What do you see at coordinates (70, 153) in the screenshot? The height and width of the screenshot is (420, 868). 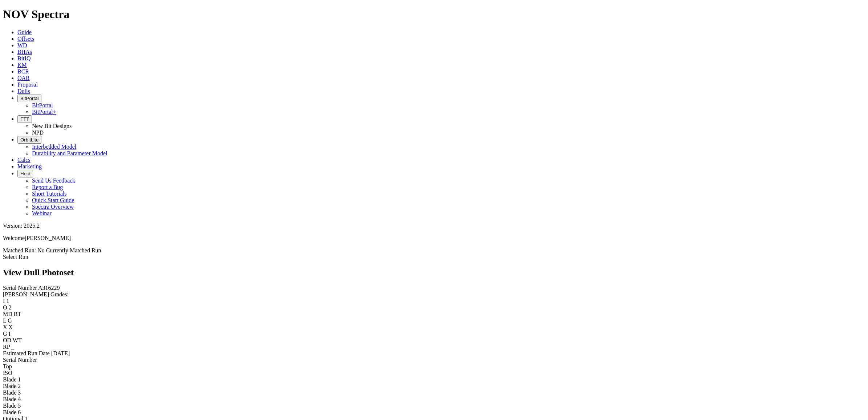 I see `a: Durability and Parameter Model` at bounding box center [70, 153].